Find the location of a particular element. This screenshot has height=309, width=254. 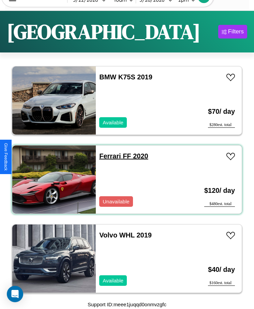

h3: $ 70 / day is located at coordinates (221, 111).